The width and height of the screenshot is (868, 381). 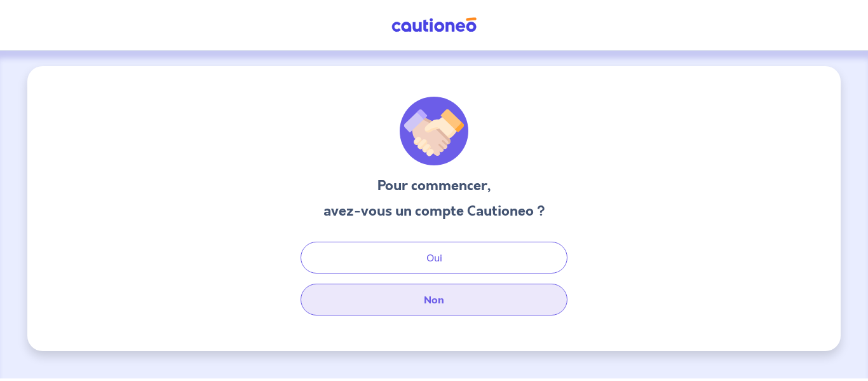 What do you see at coordinates (434, 186) in the screenshot?
I see `h3: Pour commencer,` at bounding box center [434, 186].